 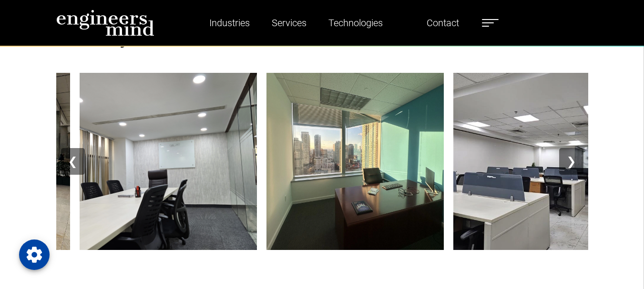 I want to click on img: Image 4, so click(x=355, y=161).